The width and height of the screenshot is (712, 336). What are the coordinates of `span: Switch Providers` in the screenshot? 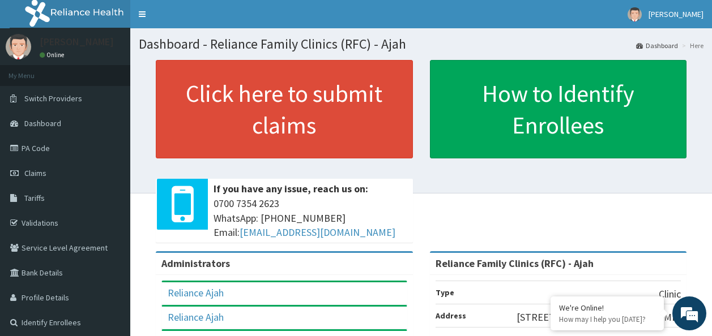 It's located at (53, 99).